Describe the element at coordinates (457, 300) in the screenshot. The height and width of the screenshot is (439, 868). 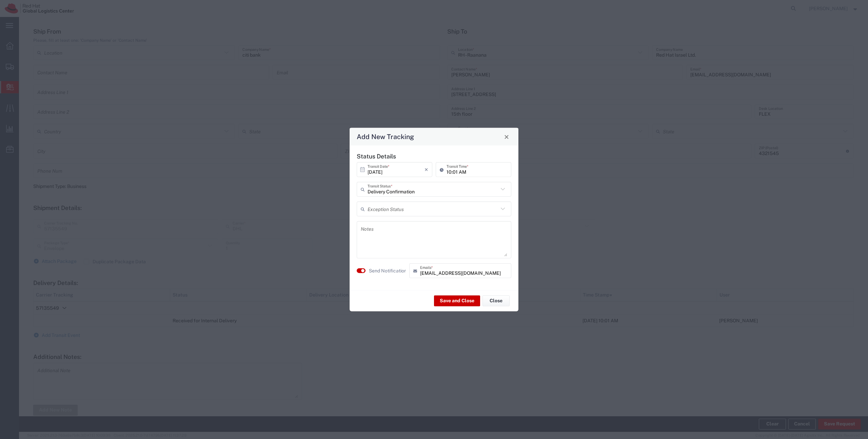
I see `button: Save and Close` at that location.